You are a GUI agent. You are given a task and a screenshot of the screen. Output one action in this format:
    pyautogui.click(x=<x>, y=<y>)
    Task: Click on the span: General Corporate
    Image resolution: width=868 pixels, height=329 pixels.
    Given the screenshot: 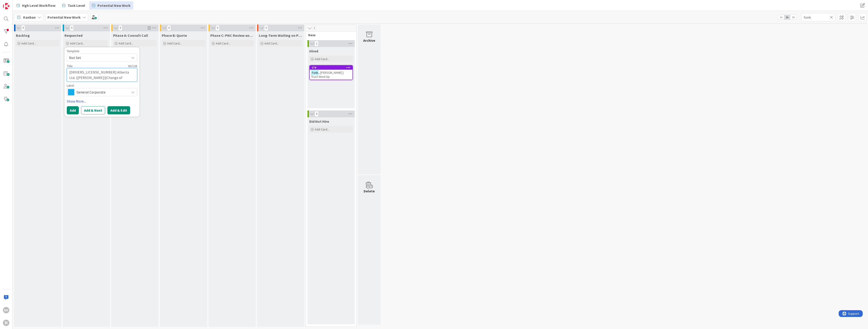 What is the action you would take?
    pyautogui.click(x=102, y=92)
    